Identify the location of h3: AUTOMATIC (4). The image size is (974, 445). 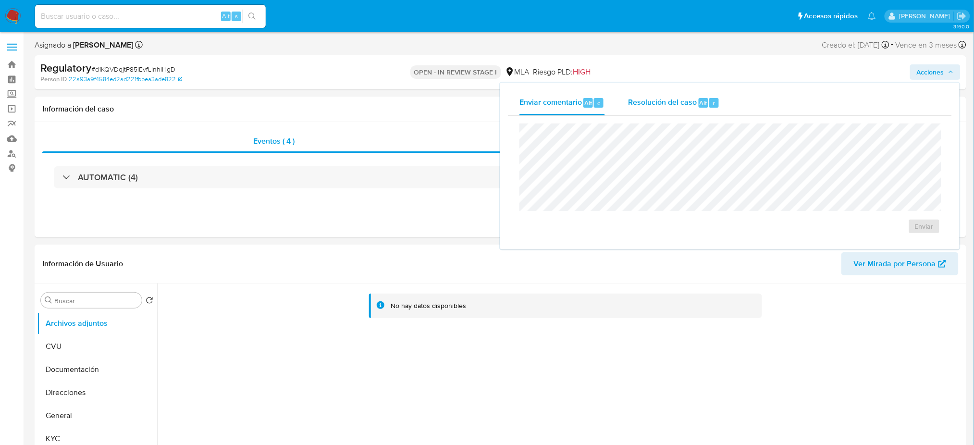
(108, 177).